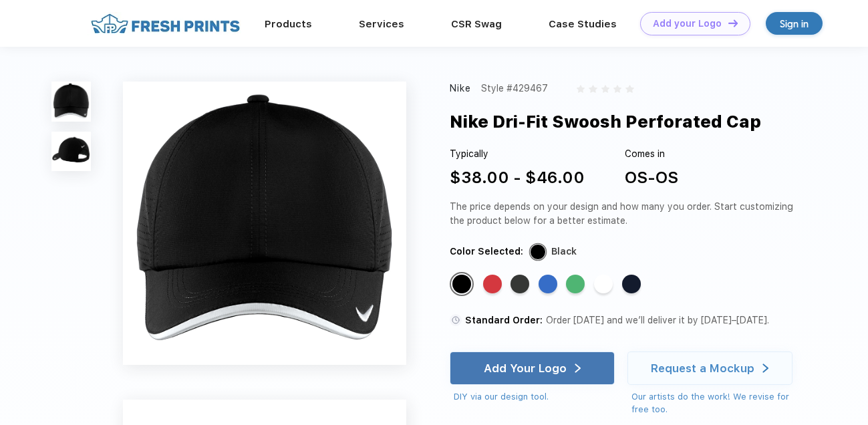 The height and width of the screenshot is (425, 868). What do you see at coordinates (517, 178) in the screenshot?
I see `div: $38.00 - $46.00` at bounding box center [517, 178].